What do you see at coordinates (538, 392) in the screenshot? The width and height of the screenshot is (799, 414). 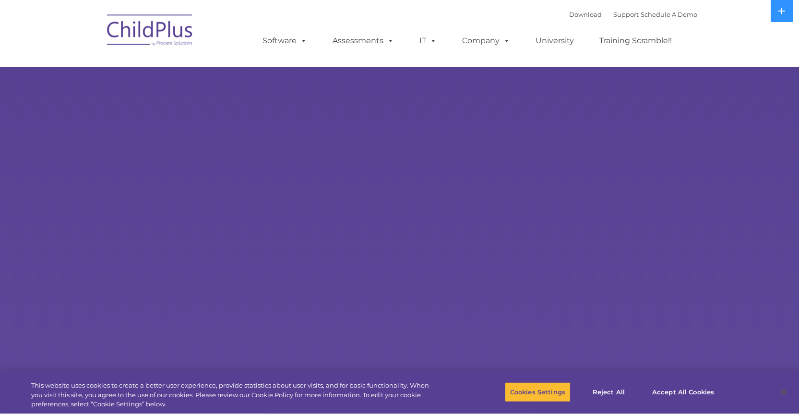 I see `button: Cookies Settings` at bounding box center [538, 392].